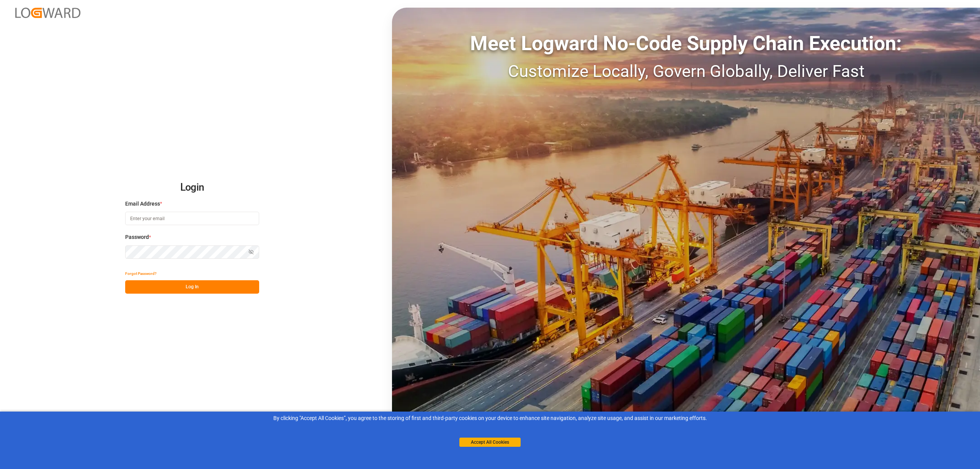 The height and width of the screenshot is (469, 980). What do you see at coordinates (137, 237) in the screenshot?
I see `span: Password` at bounding box center [137, 237].